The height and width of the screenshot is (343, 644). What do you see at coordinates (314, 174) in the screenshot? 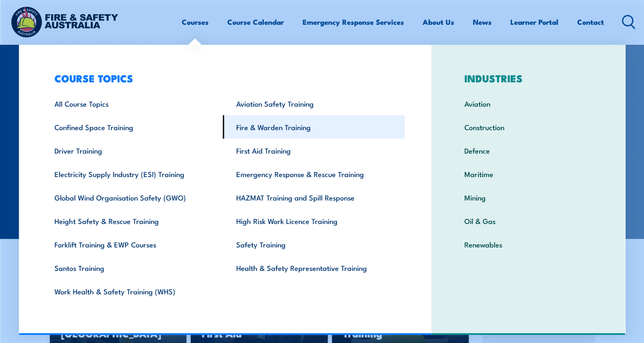
I see `a: Emergency Response & Rescue Training` at bounding box center [314, 174].